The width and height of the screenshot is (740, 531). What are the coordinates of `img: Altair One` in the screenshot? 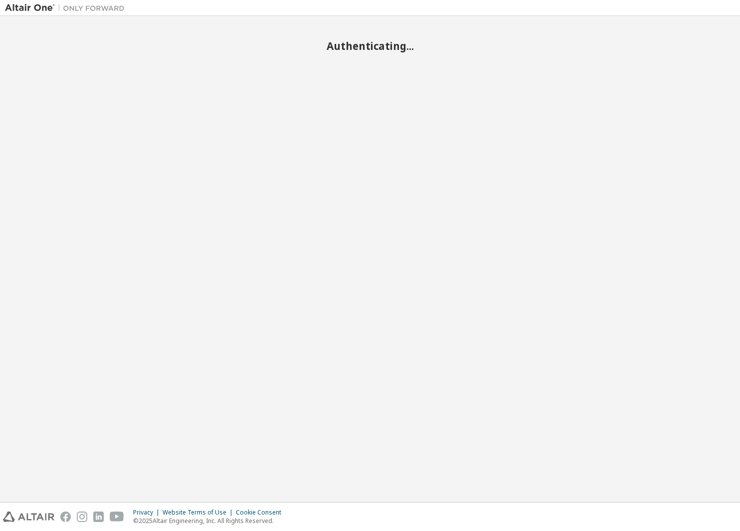 It's located at (67, 8).